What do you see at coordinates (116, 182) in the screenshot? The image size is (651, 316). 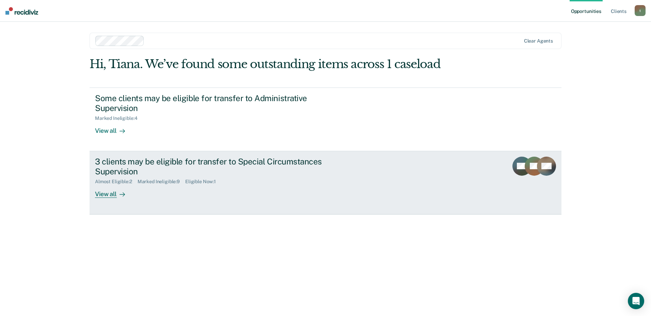 I see `div: Almost Eligible : 2` at bounding box center [116, 182].